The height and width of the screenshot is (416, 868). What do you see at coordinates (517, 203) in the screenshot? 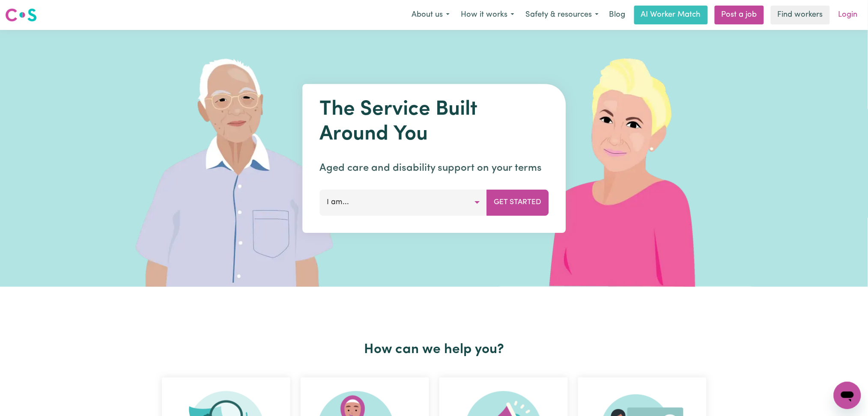
I see `button: Get Started` at bounding box center [517, 203].